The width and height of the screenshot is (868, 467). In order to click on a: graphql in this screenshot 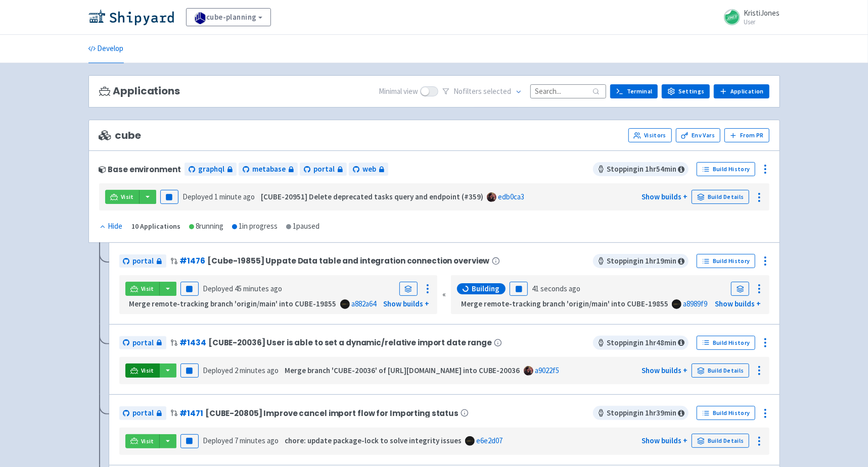, I will do `click(210, 169)`.